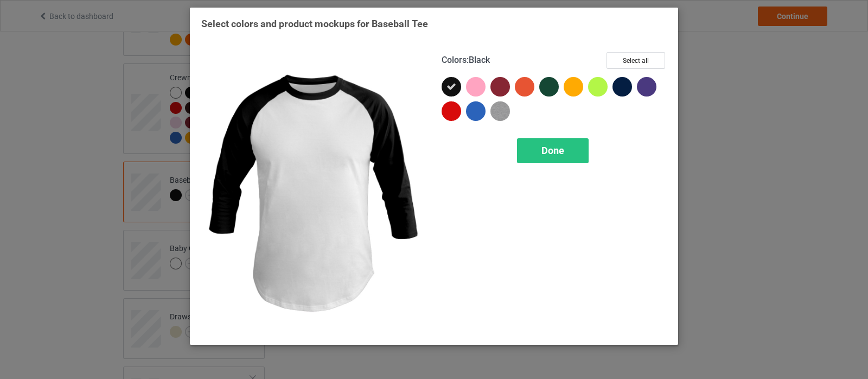 Image resolution: width=868 pixels, height=379 pixels. What do you see at coordinates (500, 111) in the screenshot?
I see `img: heather_texture.png` at bounding box center [500, 111].